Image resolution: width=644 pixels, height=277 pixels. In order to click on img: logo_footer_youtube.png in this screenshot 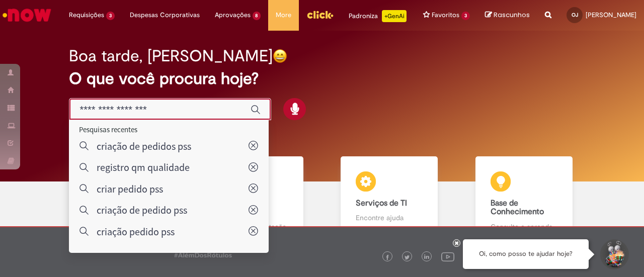, I will do `click(448, 256)`.